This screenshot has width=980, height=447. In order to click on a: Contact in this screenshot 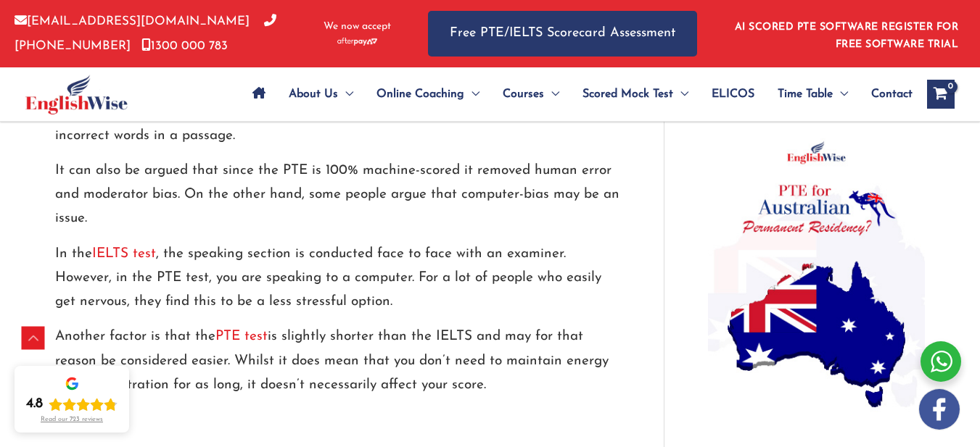, I will do `click(886, 94)`.